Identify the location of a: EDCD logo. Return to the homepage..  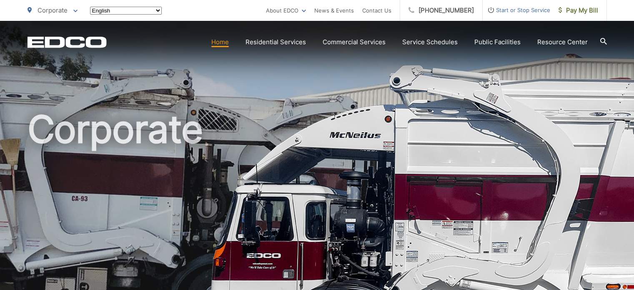
(67, 42).